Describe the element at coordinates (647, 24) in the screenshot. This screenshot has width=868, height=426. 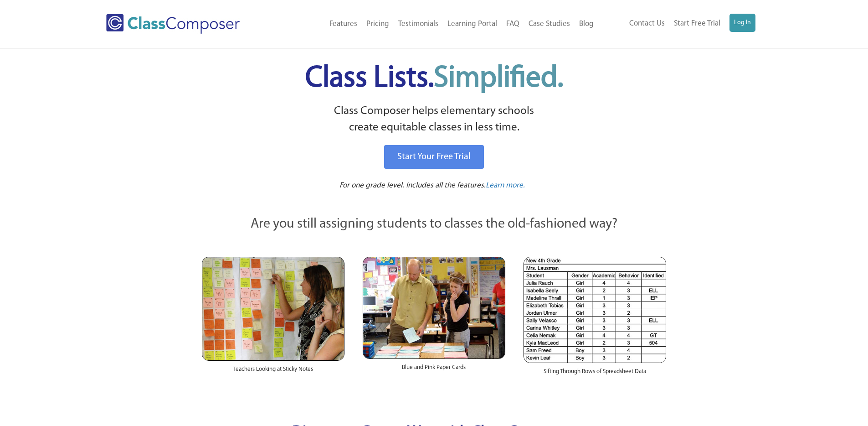
I see `a: Contact Us` at that location.